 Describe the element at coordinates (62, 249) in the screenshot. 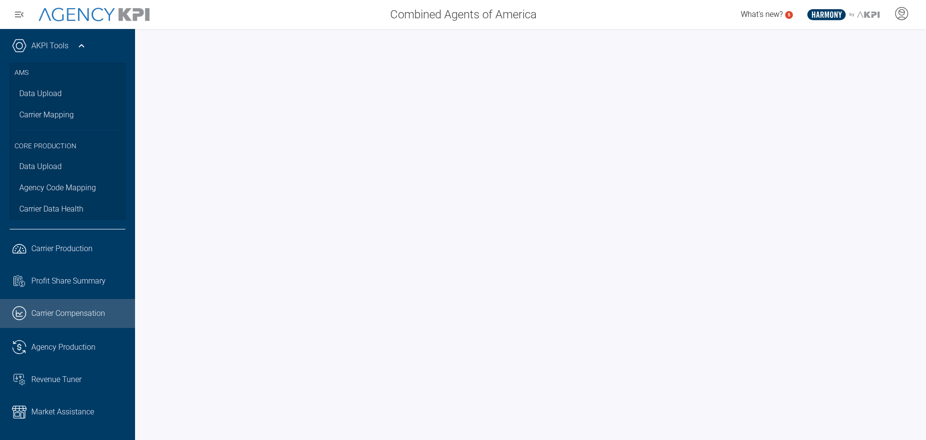

I see `span: Carrier Production` at that location.